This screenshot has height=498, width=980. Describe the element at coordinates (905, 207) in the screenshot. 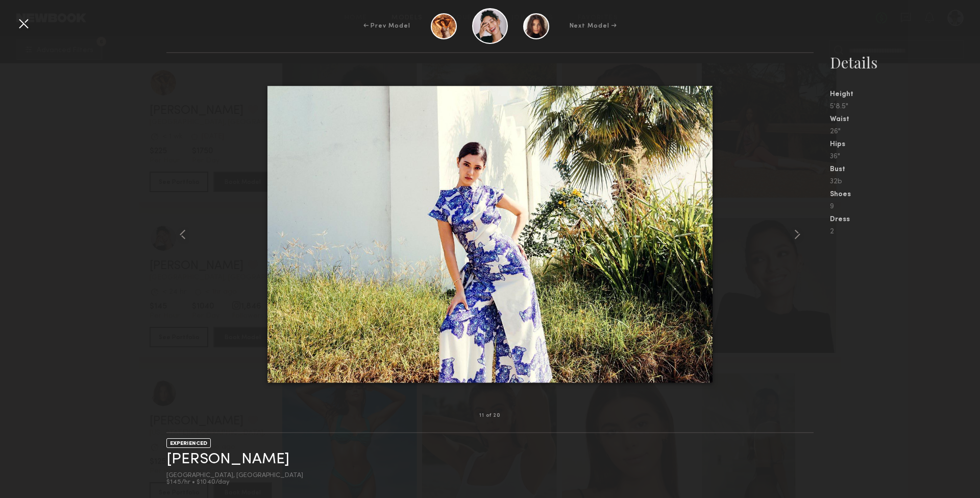

I see `div: 9` at that location.